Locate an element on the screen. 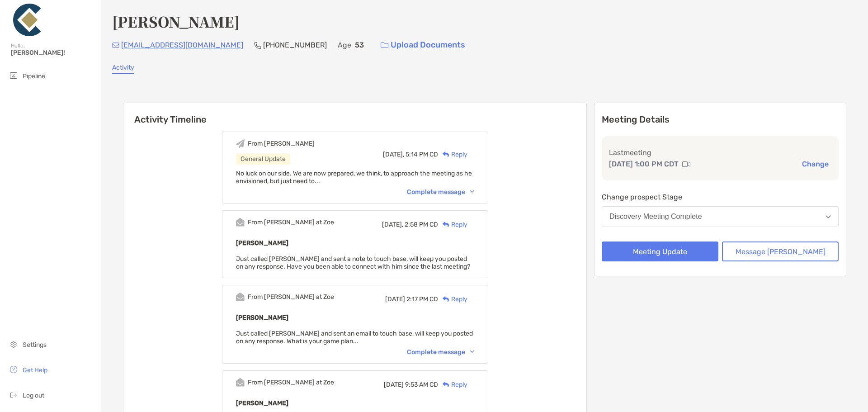 This screenshot has height=412, width=868. a: Activity is located at coordinates (123, 69).